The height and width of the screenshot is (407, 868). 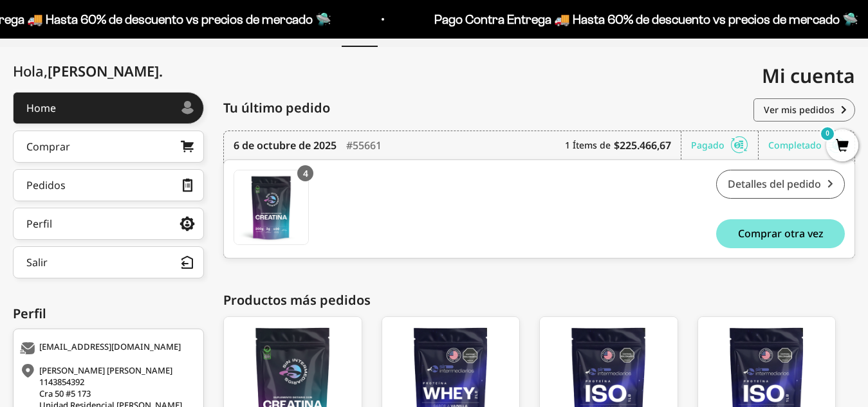 I want to click on img: Translation missing: es.Creatina Monohidrato - 300g, so click(x=271, y=207).